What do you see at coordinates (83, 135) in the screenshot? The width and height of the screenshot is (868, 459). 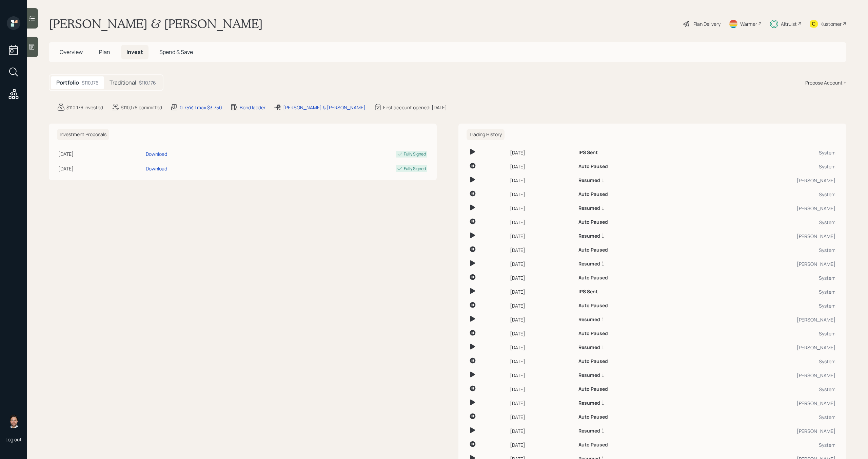 I see `h6: Investment Proposals` at bounding box center [83, 135].